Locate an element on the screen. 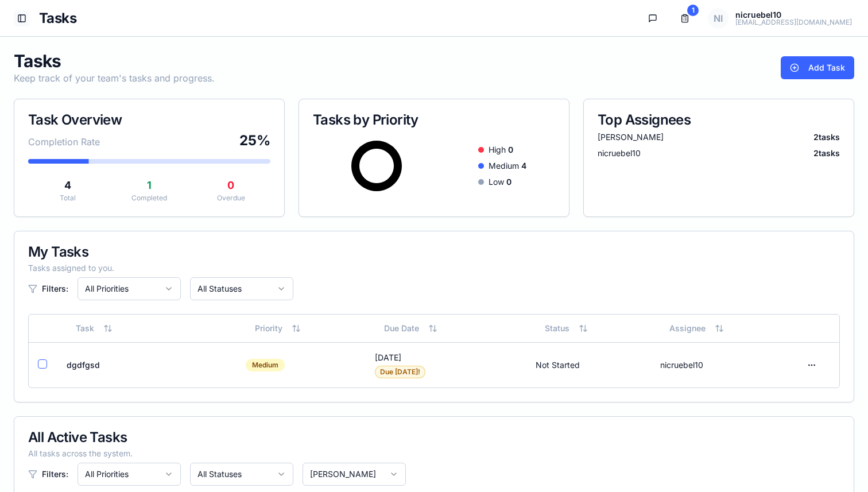  span: 4 is located at coordinates (524, 165).